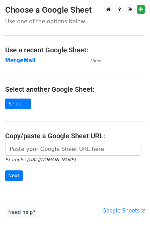  What do you see at coordinates (22, 212) in the screenshot?
I see `a: Need help?` at bounding box center [22, 212].